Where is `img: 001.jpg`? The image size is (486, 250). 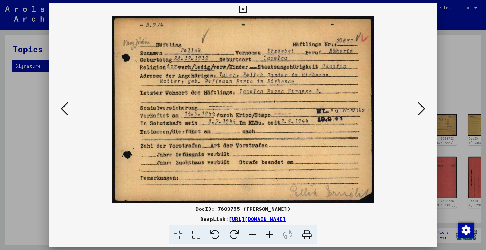
img: 001.jpg is located at coordinates (243, 109).